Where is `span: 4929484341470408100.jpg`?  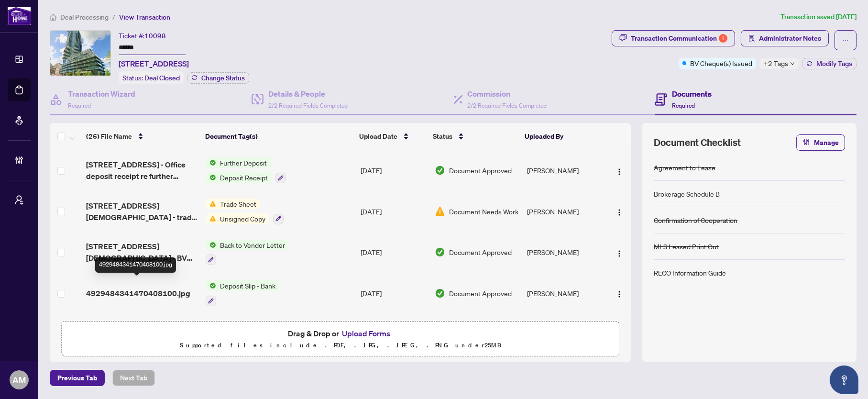
span: 4929484341470408100.jpg is located at coordinates (139, 293).